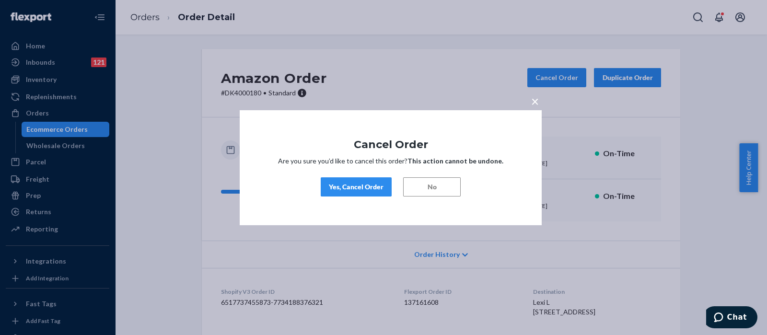 This screenshot has width=767, height=335. I want to click on div: Yes, Cancel Order, so click(356, 187).